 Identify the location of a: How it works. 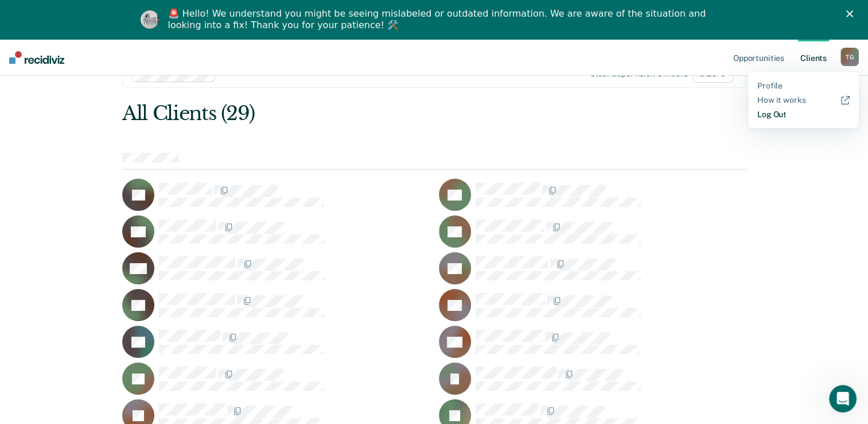
(803, 100).